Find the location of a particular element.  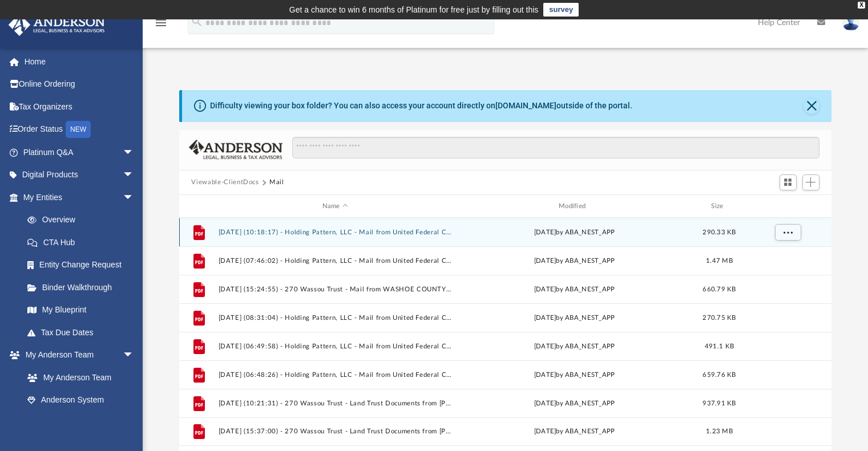

a: Tax Organizers is located at coordinates (79, 107).